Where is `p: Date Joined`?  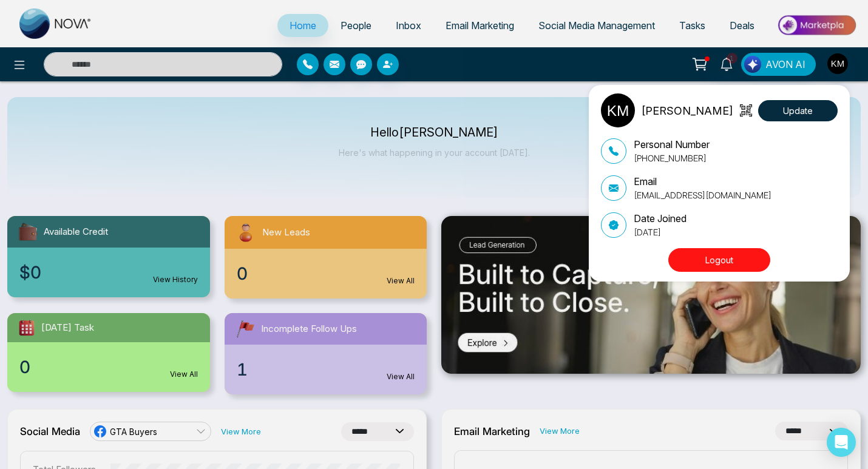 p: Date Joined is located at coordinates (660, 219).